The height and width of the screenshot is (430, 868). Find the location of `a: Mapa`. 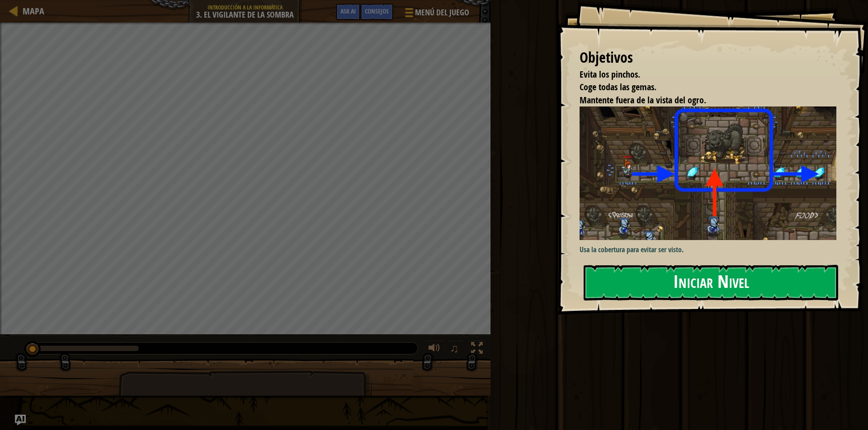

a: Mapa is located at coordinates (31, 11).